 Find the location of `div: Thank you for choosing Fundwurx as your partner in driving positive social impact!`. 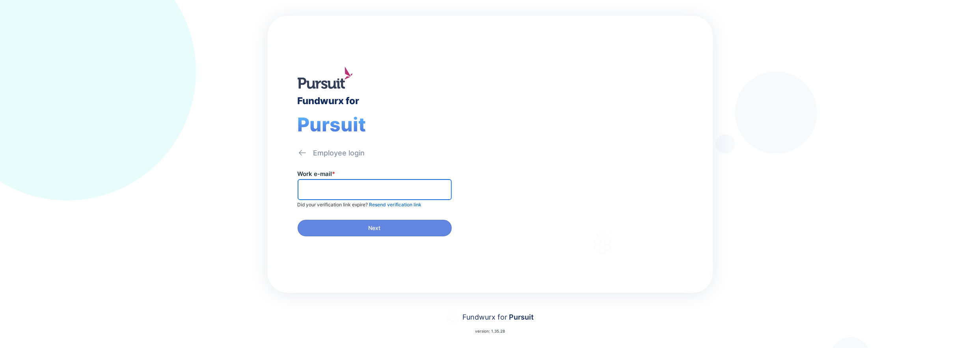

div: Thank you for choosing Fundwurx as your partner in driving positive social impact! is located at coordinates (603, 177).